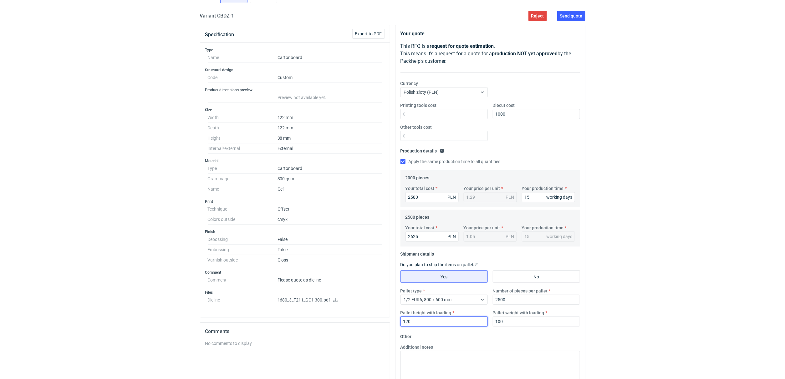 The height and width of the screenshot is (379, 785). Describe the element at coordinates (412, 33) in the screenshot. I see `strong: Your quote` at that location.